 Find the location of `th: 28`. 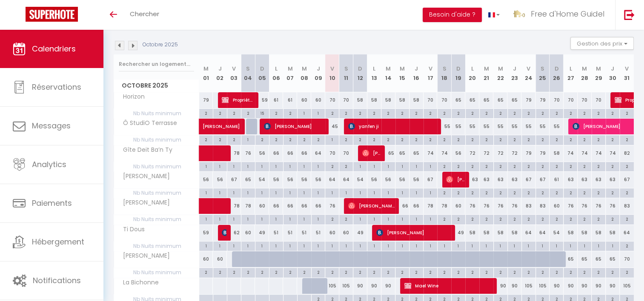

th: 28 is located at coordinates (584, 74).